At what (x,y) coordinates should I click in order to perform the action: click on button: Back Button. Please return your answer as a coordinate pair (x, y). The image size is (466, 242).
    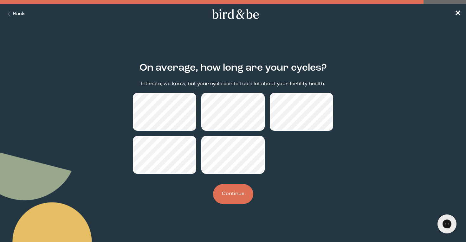
    Looking at the image, I should click on (15, 14).